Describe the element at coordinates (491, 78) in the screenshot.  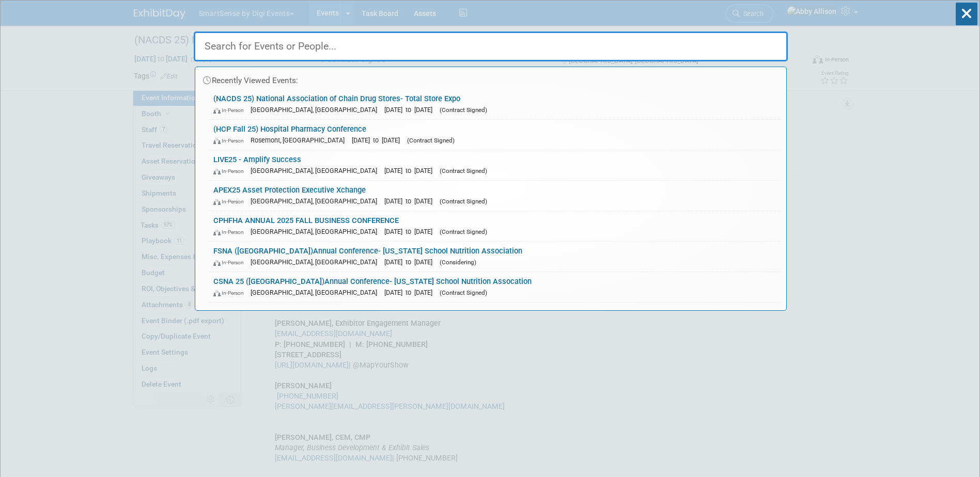
I see `div: Recently Viewed Events:` at that location.